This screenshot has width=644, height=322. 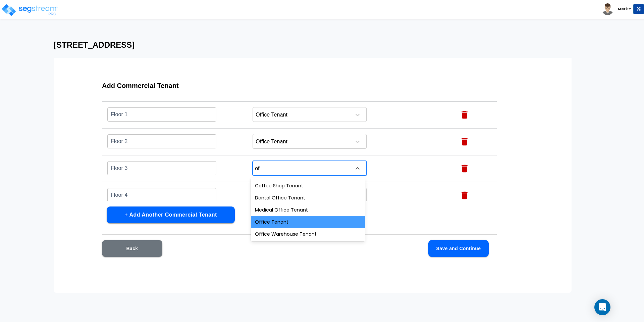 What do you see at coordinates (308, 185) in the screenshot?
I see `div: Coffee Shop Tenant` at bounding box center [308, 185].